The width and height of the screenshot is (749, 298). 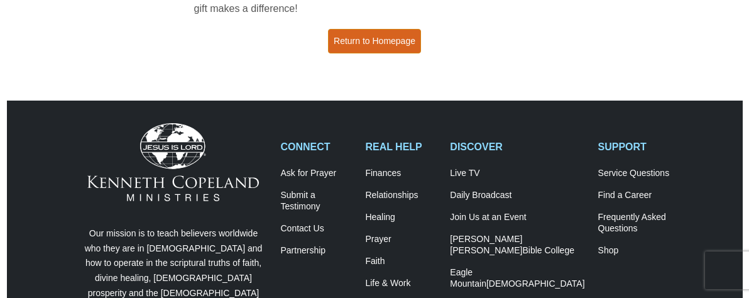 What do you see at coordinates (401, 217) in the screenshot?
I see `a: Healing` at bounding box center [401, 217].